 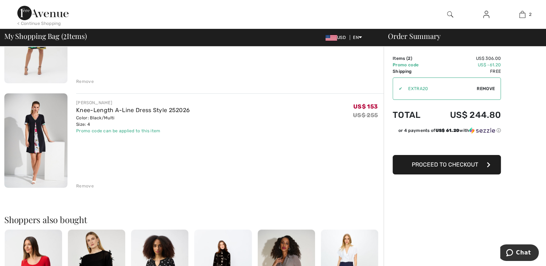 I want to click on span: My Shopping Bag ( Items), so click(x=45, y=36).